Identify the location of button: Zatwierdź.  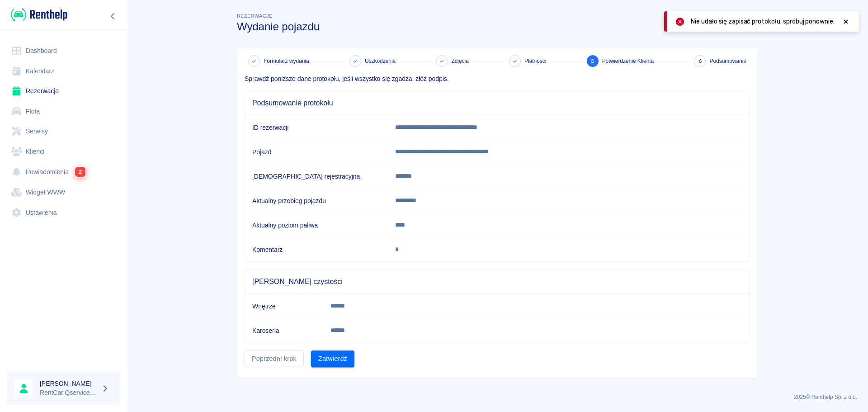
(333, 359).